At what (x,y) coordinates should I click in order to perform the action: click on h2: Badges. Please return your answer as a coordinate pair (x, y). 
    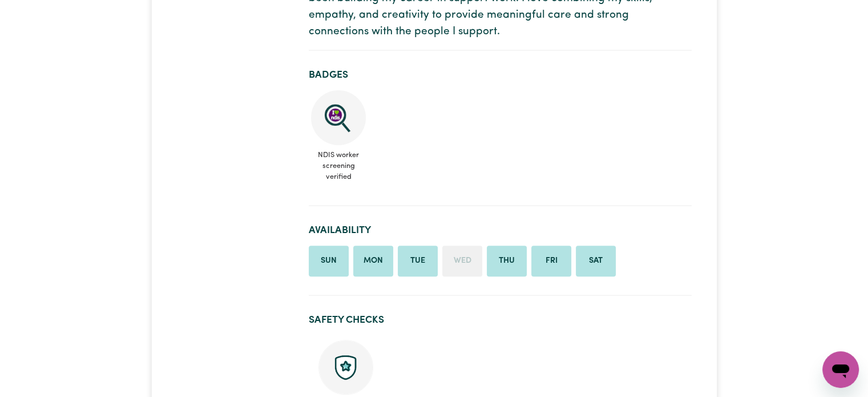
    Looking at the image, I should click on (500, 75).